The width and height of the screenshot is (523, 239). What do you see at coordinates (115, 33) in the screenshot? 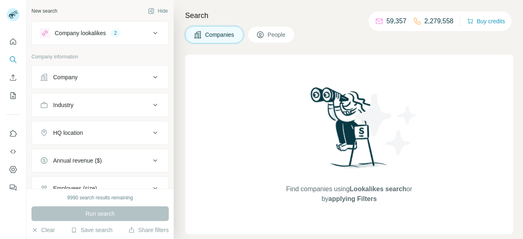
I see `div: 2` at bounding box center [115, 33].